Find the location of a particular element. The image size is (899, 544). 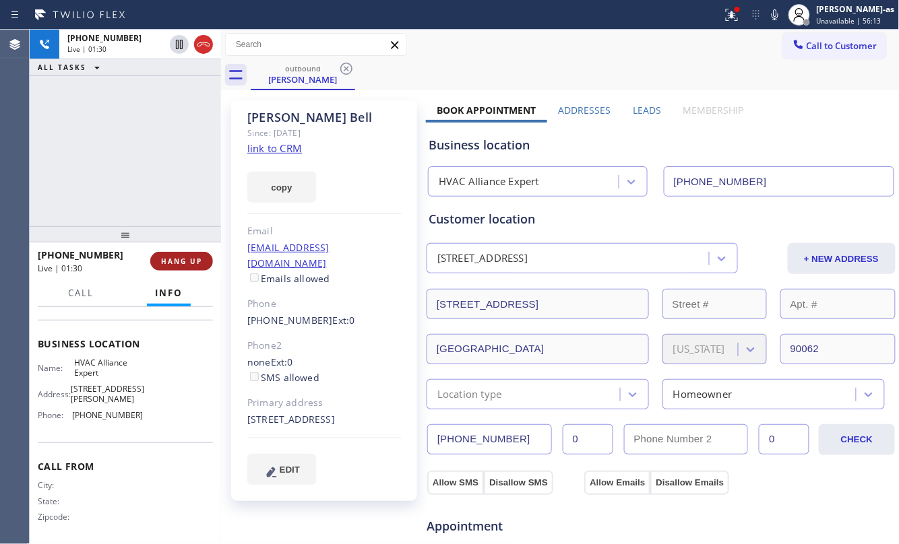

button: Call to Customer is located at coordinates (834, 46).